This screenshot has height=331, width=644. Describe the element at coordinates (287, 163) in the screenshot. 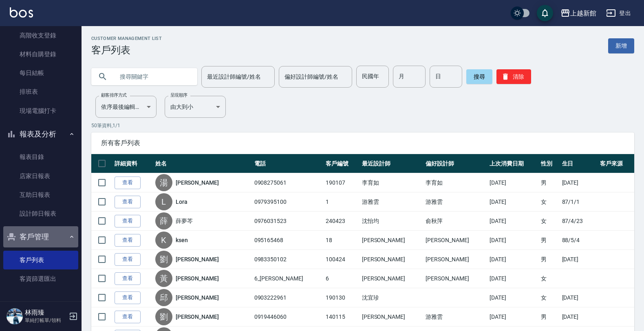

I see `th: 電話` at that location.